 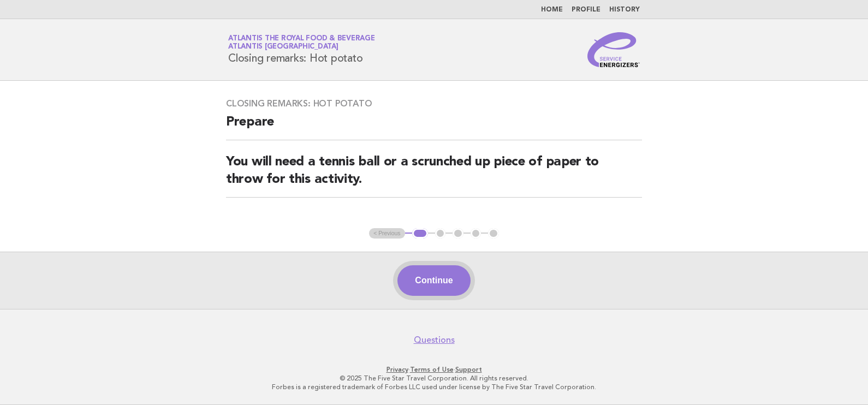 What do you see at coordinates (586, 10) in the screenshot?
I see `a: Profile` at bounding box center [586, 10].